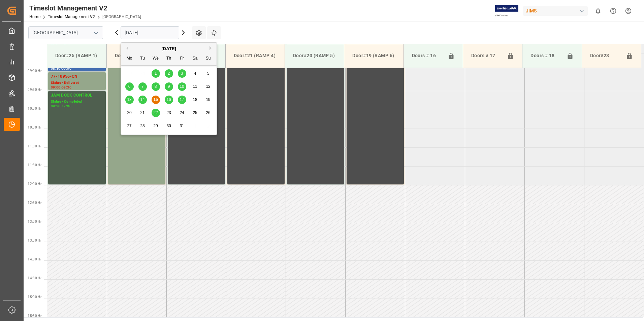 The width and height of the screenshot is (644, 321). I want to click on div: Choose Sunday, October 19th, 2025, so click(208, 100).